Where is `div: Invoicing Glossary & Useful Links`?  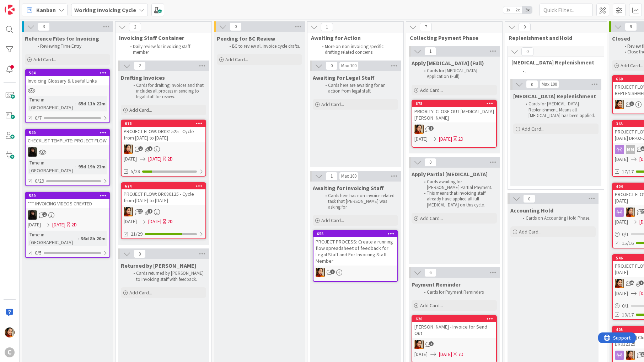
div: Invoicing Glossary & Useful Links is located at coordinates (68, 81).